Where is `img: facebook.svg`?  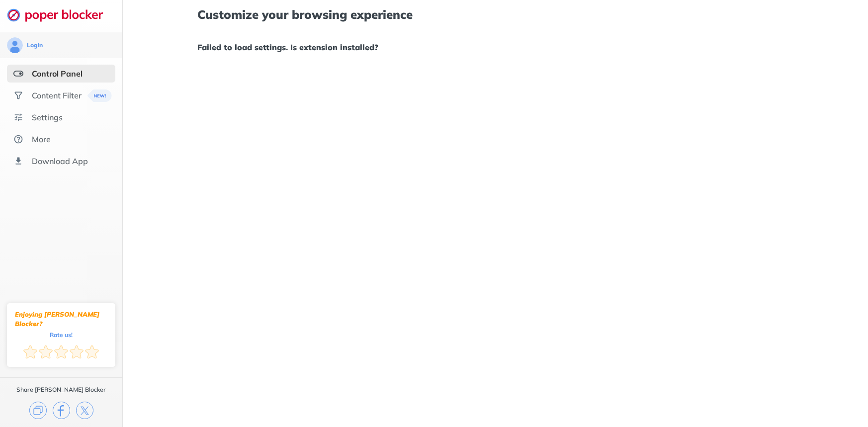 img: facebook.svg is located at coordinates (61, 411).